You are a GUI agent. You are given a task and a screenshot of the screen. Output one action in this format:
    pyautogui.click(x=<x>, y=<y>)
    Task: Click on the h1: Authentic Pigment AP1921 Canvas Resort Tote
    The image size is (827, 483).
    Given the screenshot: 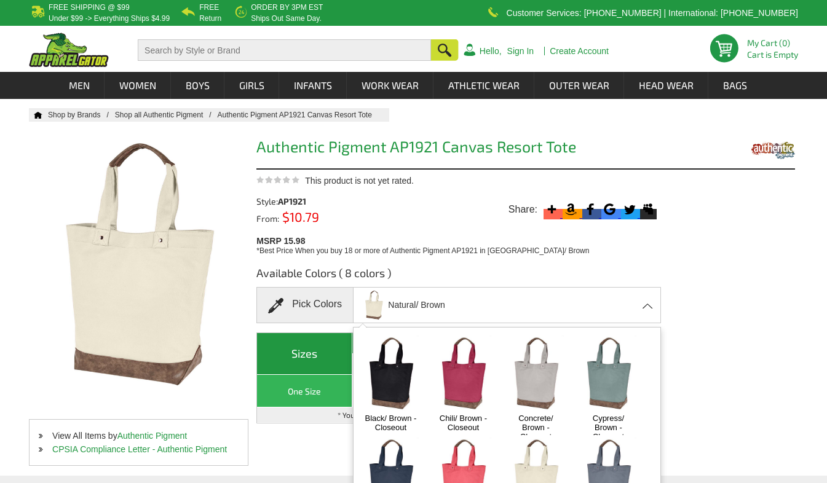 What is the action you would take?
    pyautogui.click(x=458, y=148)
    